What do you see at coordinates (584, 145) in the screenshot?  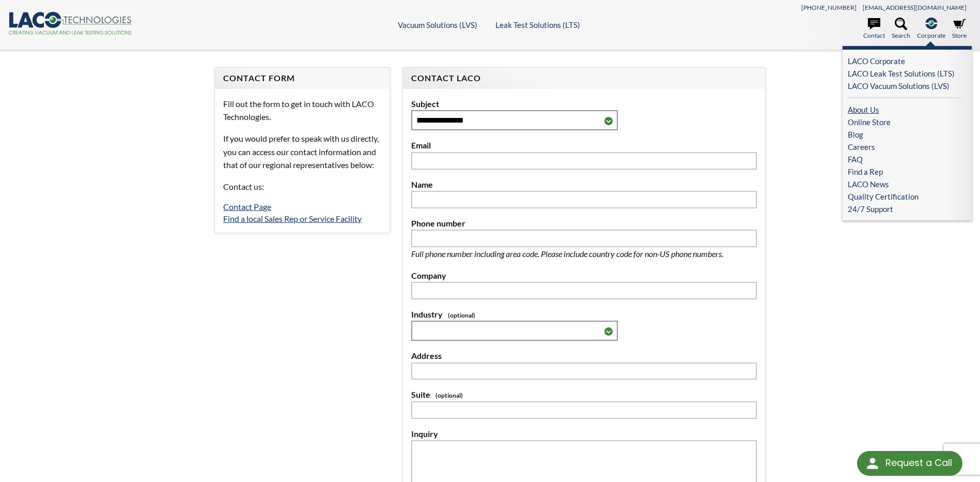 I see `label: Email` at bounding box center [584, 145].